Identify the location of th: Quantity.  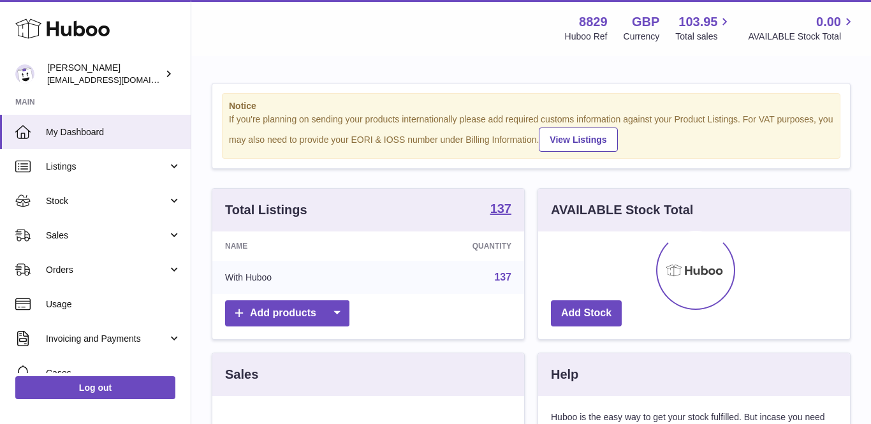
(450, 246).